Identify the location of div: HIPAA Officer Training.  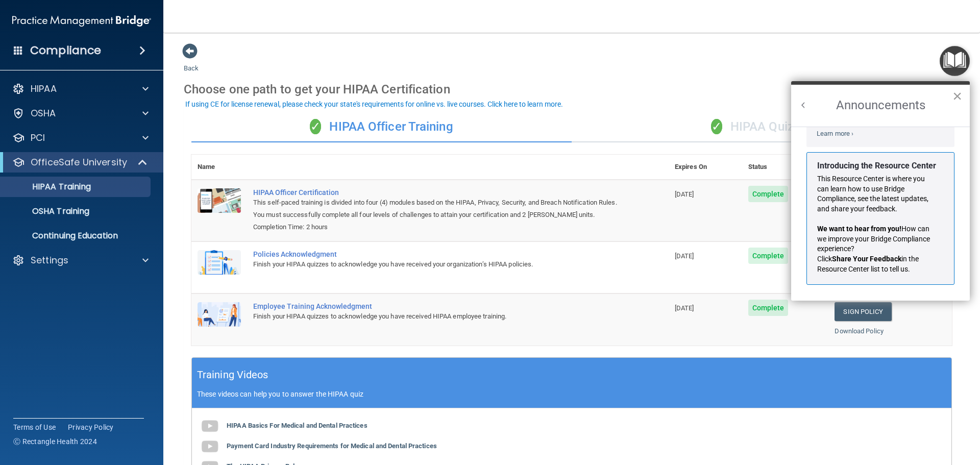
(381, 127).